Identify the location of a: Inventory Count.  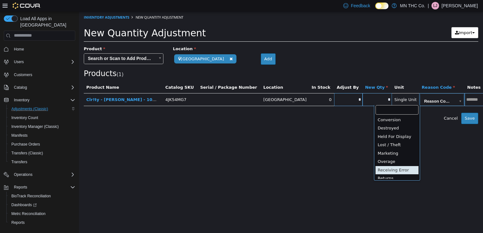
(25, 118).